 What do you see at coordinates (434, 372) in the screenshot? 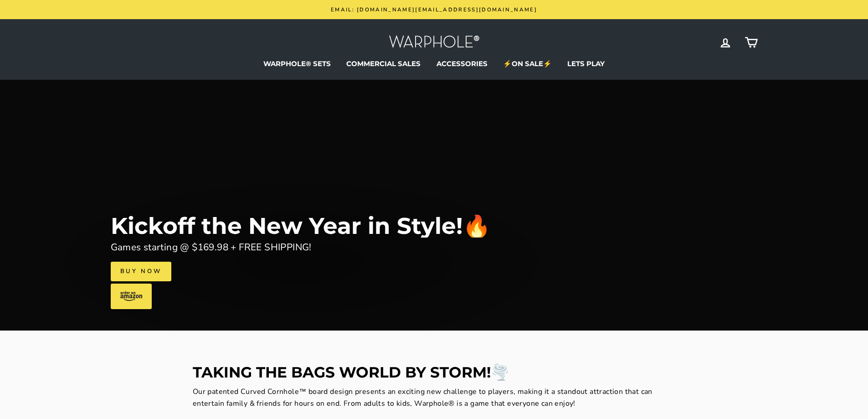
I see `h2: TAKING THE BAGS WORLD BY STORM!🌪️` at bounding box center [434, 372].